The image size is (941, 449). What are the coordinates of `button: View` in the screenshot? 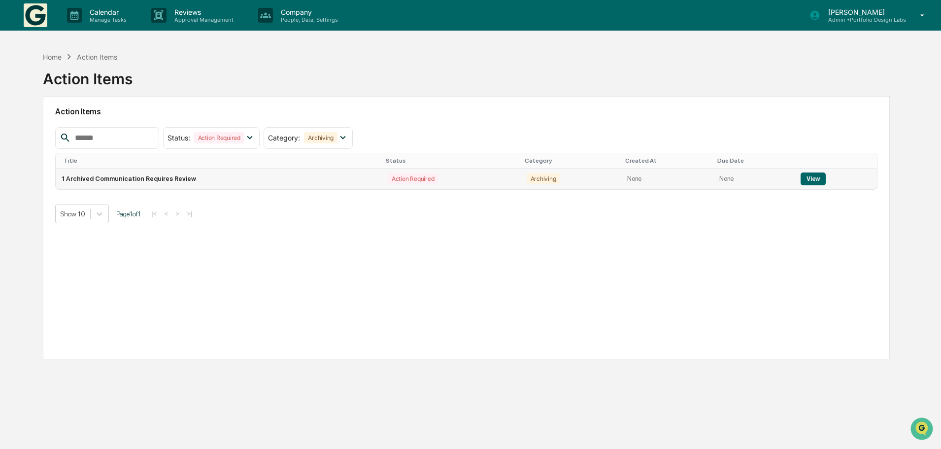 It's located at (813, 179).